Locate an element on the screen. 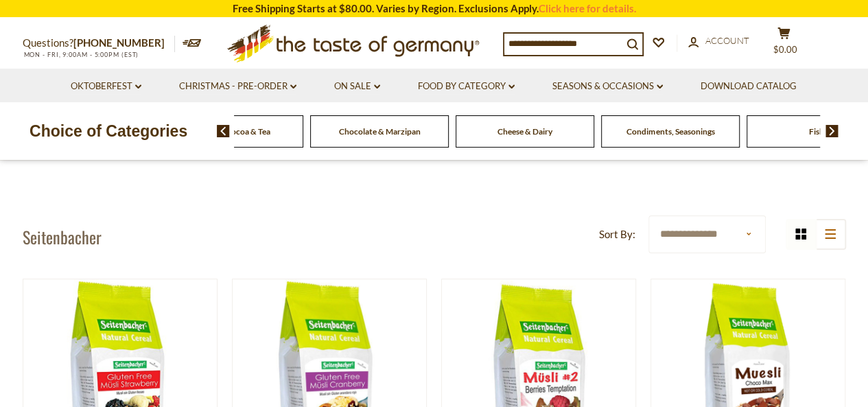 The width and height of the screenshot is (868, 407). a: Download Catalog is located at coordinates (749, 87).